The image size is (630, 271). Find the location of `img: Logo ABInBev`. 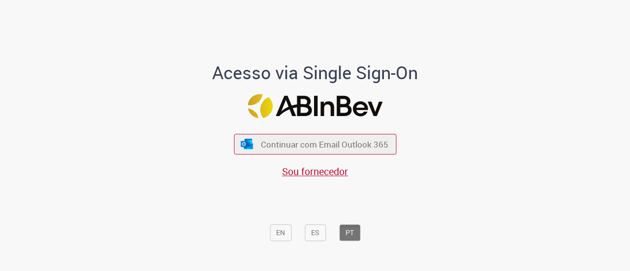

img: Logo ABInBev is located at coordinates (315, 106).